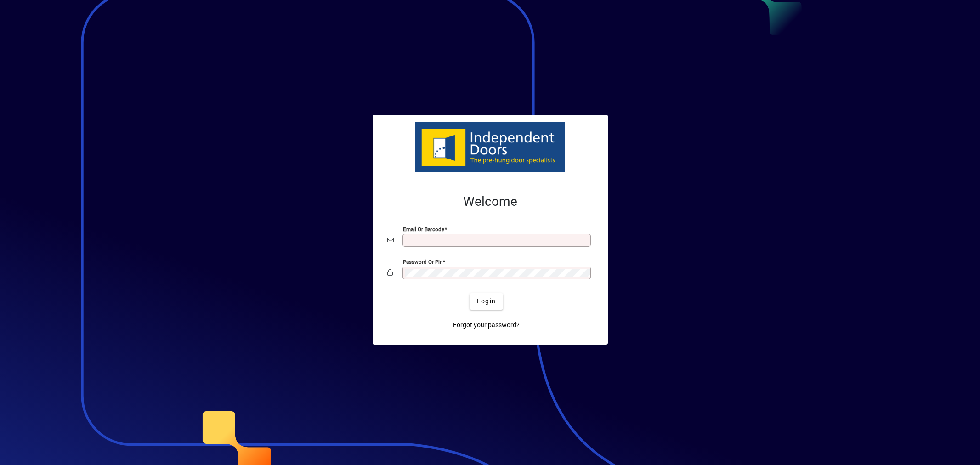 The width and height of the screenshot is (980, 465). Describe the element at coordinates (486, 325) in the screenshot. I see `a: Forgot your password?` at that location.